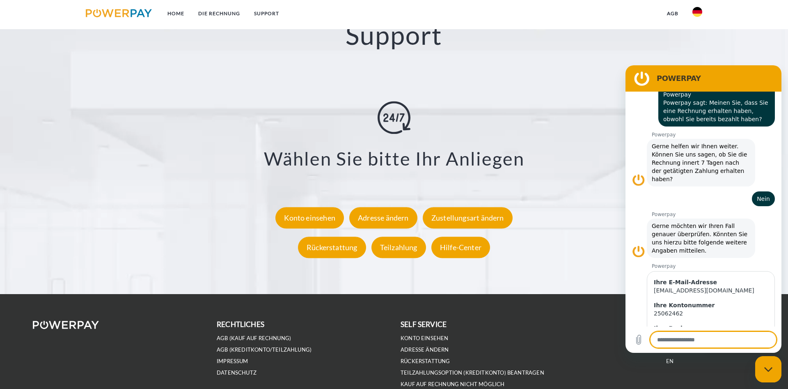 The image size is (788, 389). Describe the element at coordinates (138, 133) in the screenshot. I see `span: Nein` at that location.